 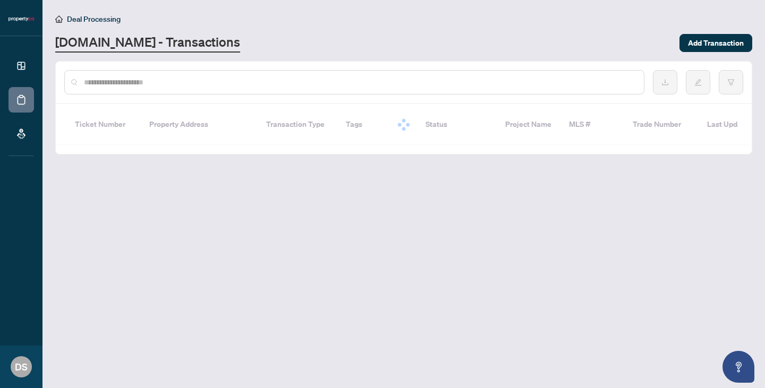 What do you see at coordinates (59, 19) in the screenshot?
I see `span: home` at bounding box center [59, 19].